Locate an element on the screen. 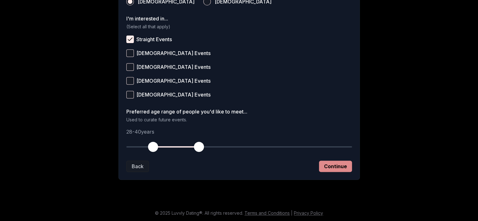  button: Continue is located at coordinates (335, 166).